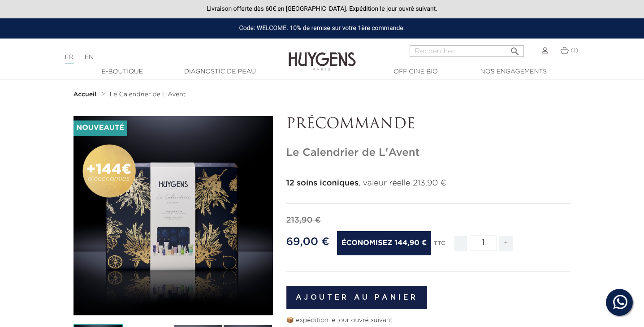  I want to click on span: 69,00 €, so click(308, 242).